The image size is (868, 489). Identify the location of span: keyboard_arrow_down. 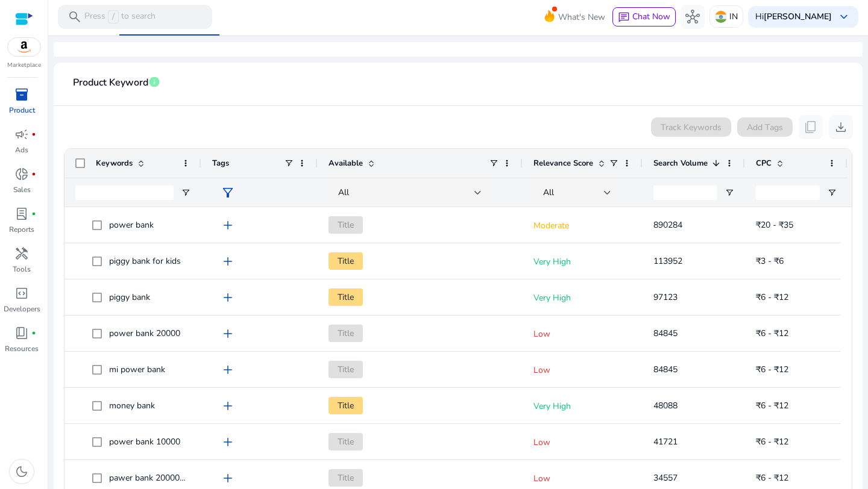
(844, 17).